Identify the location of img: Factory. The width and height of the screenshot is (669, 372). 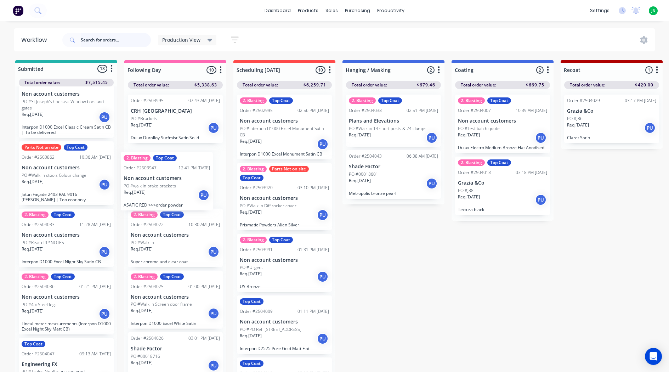
(18, 11).